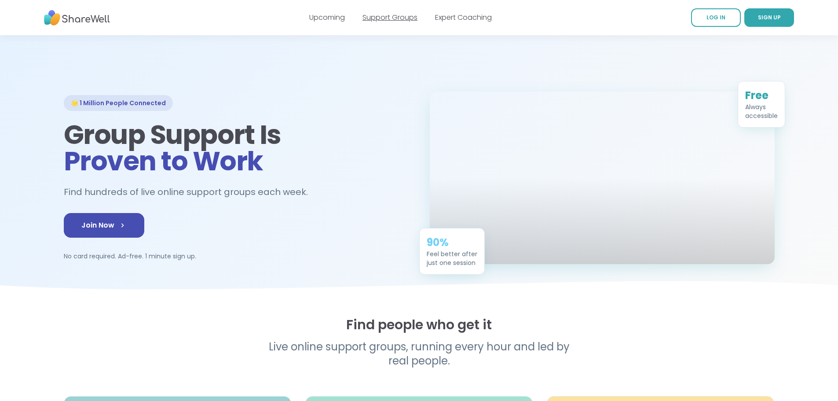 The height and width of the screenshot is (401, 838). I want to click on span: Join Now, so click(104, 225).